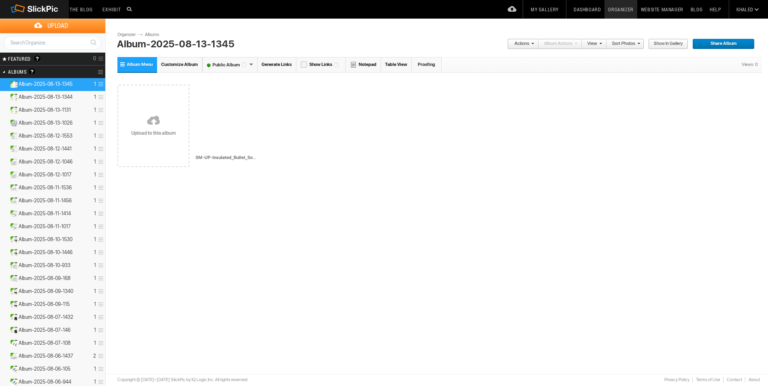 The width and height of the screenshot is (768, 386). Describe the element at coordinates (427, 64) in the screenshot. I see `a: Proofing` at that location.